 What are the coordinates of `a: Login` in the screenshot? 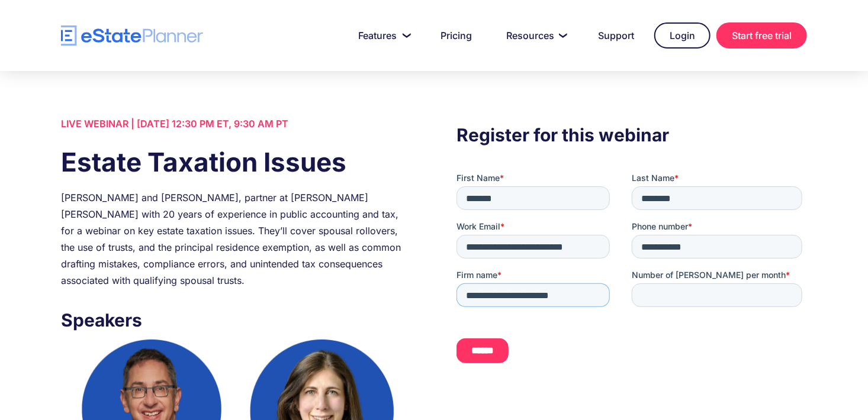 It's located at (682, 36).